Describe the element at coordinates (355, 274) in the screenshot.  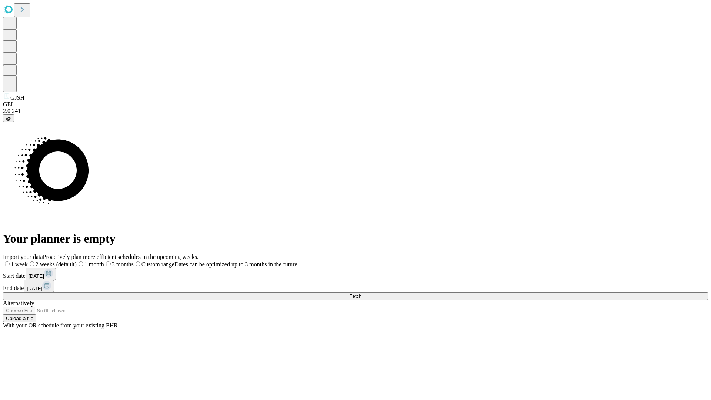
I see `div: Start date` at that location.